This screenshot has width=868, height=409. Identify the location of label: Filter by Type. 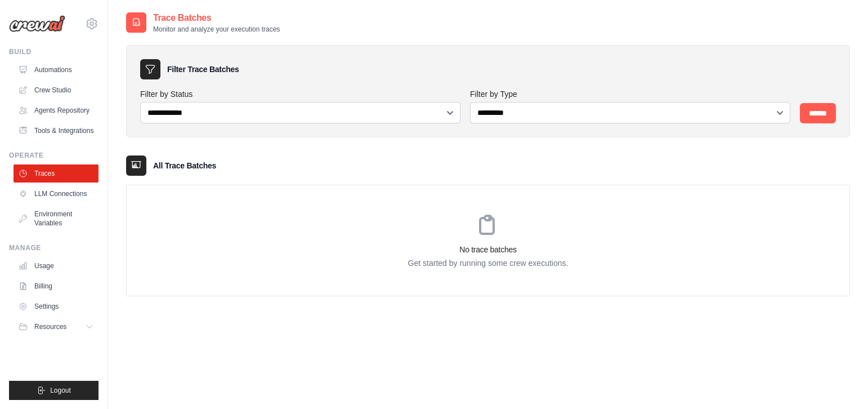
(630, 94).